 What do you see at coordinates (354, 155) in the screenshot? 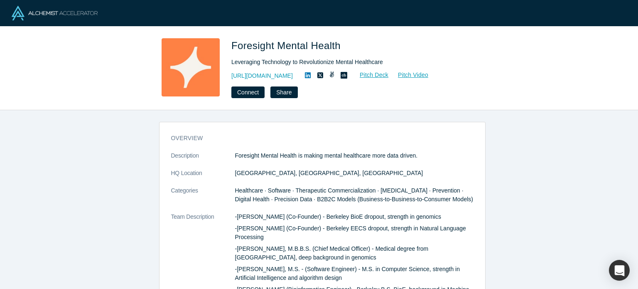
I see `p: Foresight Mental Health is making mental healthcare more data driven.` at bounding box center [354, 155].